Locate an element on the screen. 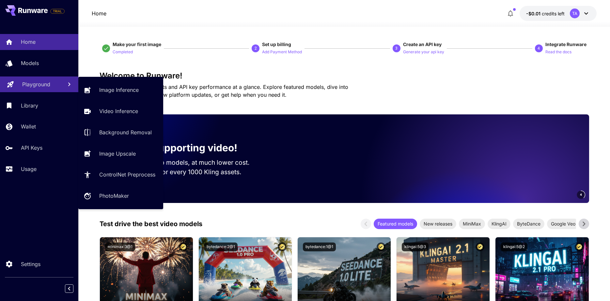 The width and height of the screenshot is (610, 301). p: Background Removal is located at coordinates (125, 132).